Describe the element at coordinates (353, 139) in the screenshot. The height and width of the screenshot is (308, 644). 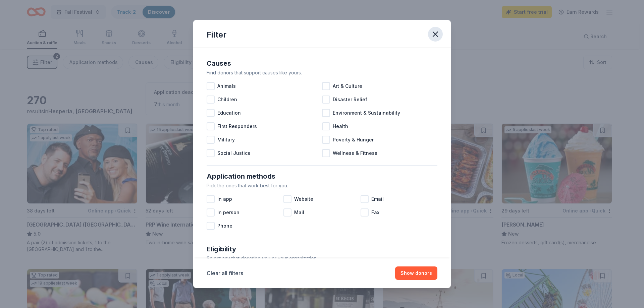
I see `span: Poverty & Hunger` at that location.